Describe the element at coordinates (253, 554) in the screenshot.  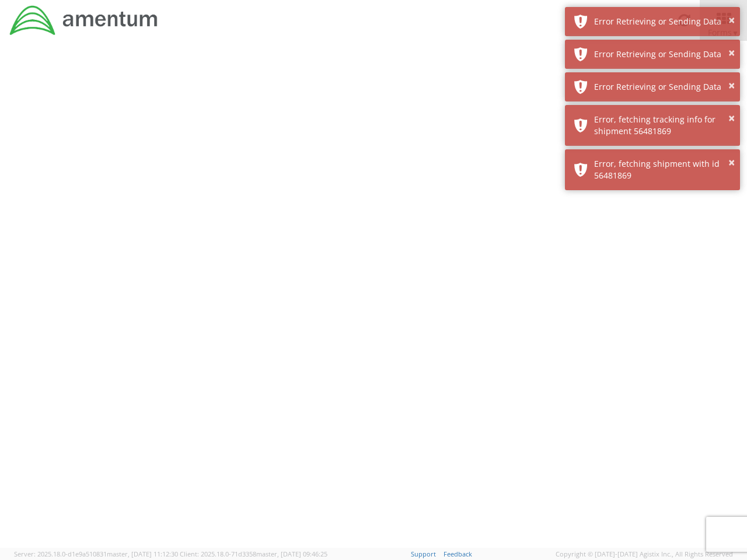
I see `span: Client: 2025.18.0-71d3358` at that location.